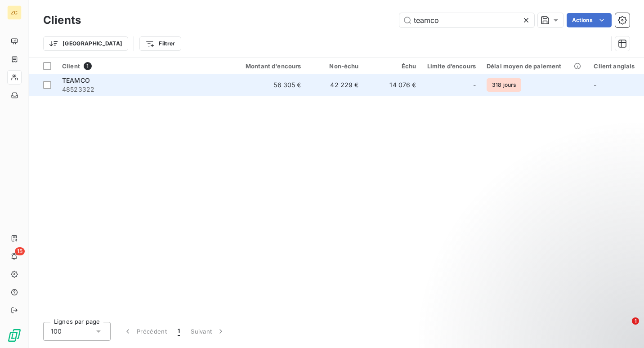 This screenshot has width=644, height=348. Describe the element at coordinates (14, 13) in the screenshot. I see `div: ZC` at that location.